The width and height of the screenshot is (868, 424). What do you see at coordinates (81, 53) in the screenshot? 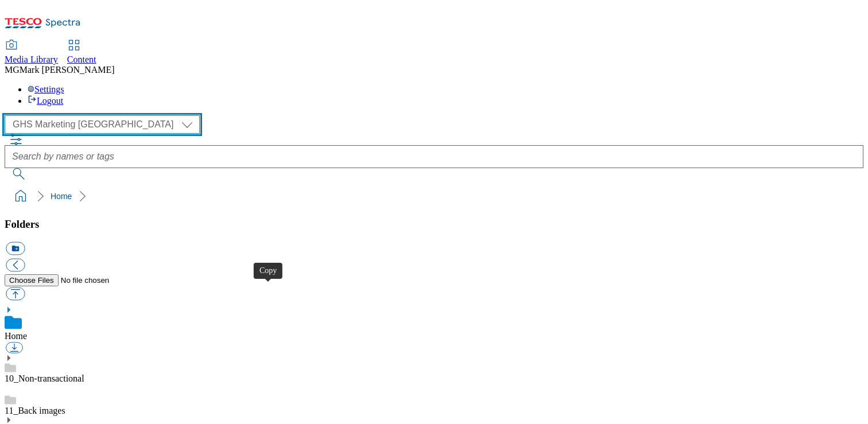
I see `a: Content` at bounding box center [81, 53].